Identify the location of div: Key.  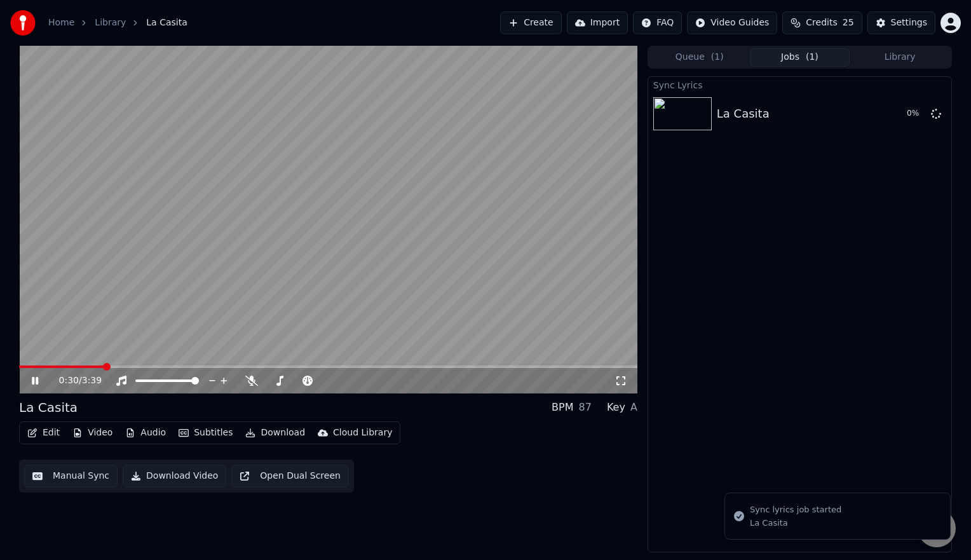
(615, 407).